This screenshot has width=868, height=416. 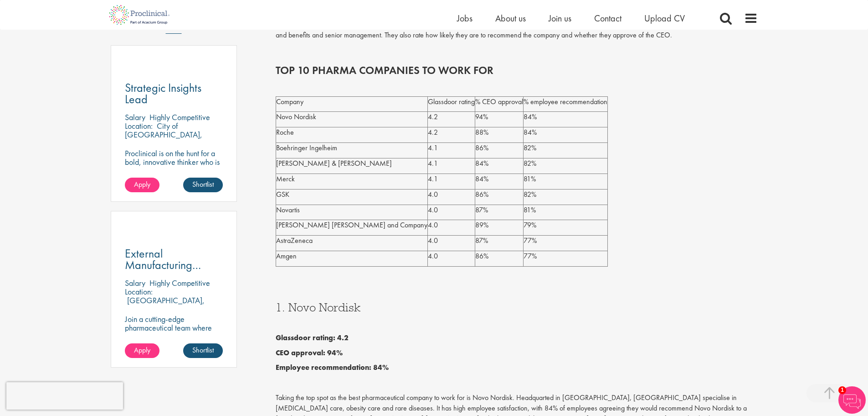 What do you see at coordinates (312, 337) in the screenshot?
I see `b: Glassdoor rating: 4.2` at bounding box center [312, 337].